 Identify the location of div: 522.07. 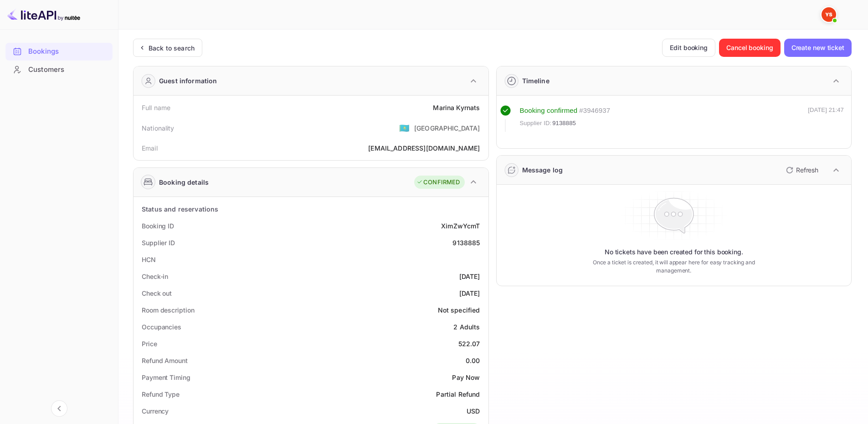
(469, 344).